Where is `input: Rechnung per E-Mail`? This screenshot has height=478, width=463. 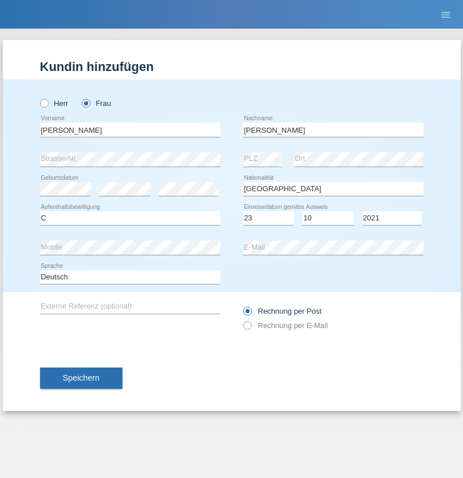 input: Rechnung per E-Mail is located at coordinates (247, 328).